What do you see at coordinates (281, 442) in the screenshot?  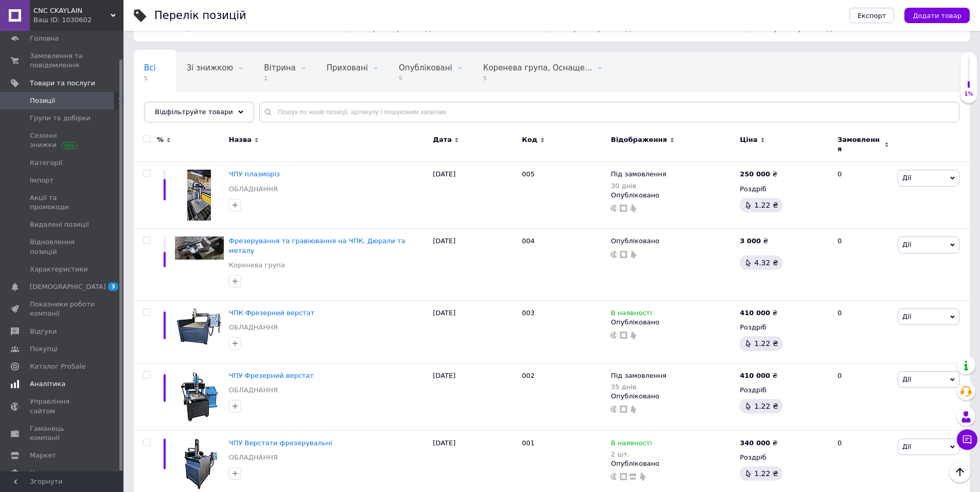 I see `a: ЧПУ Верстати фрезерувальні` at bounding box center [281, 442].